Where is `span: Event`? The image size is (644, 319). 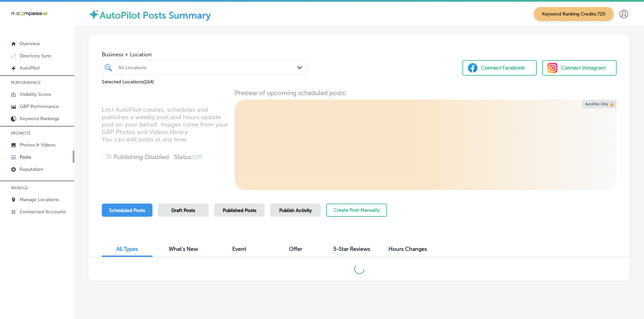 span: Event is located at coordinates (239, 249).